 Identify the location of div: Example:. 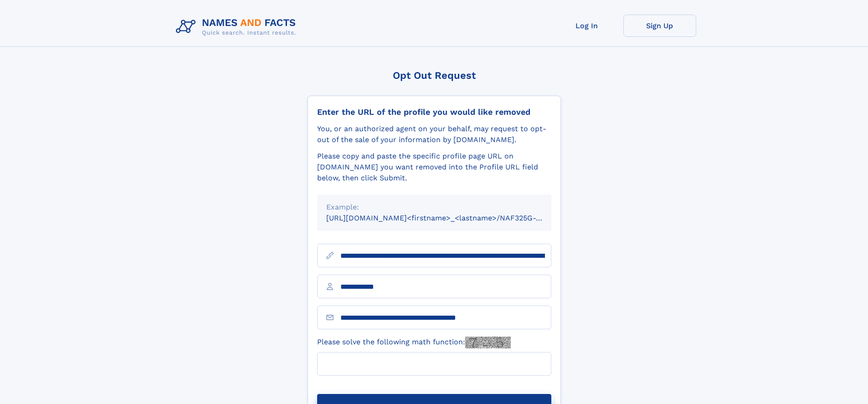
(434, 207).